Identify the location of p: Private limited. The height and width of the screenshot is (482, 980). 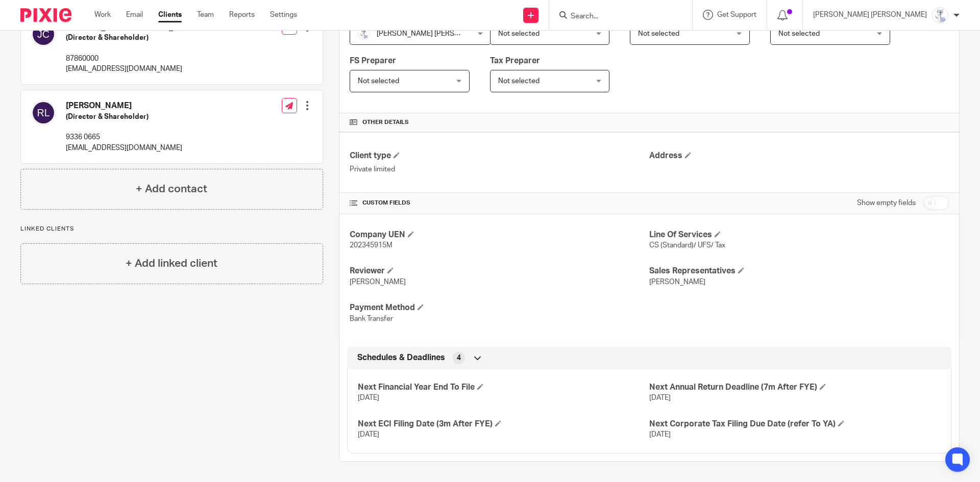
(499, 169).